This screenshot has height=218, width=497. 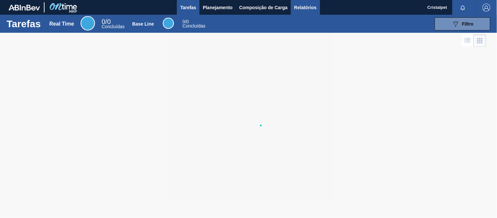 I want to click on span: Filtro, so click(x=468, y=24).